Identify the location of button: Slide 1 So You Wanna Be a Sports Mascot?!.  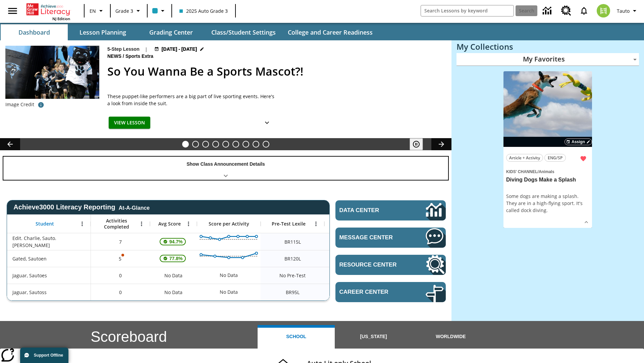
(186, 144).